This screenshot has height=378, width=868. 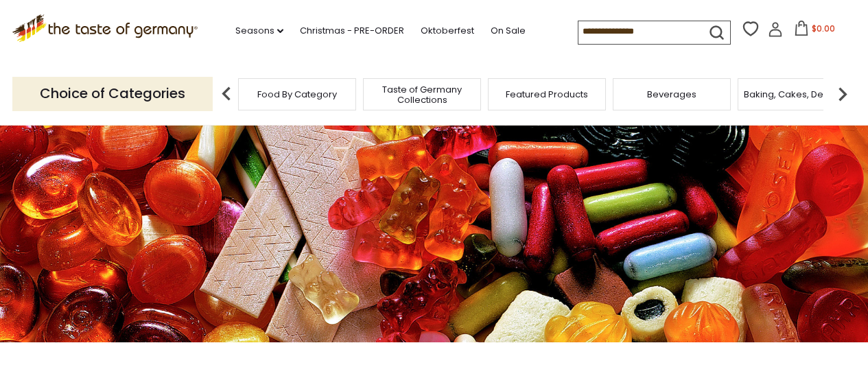 I want to click on span: Featured Products, so click(x=547, y=94).